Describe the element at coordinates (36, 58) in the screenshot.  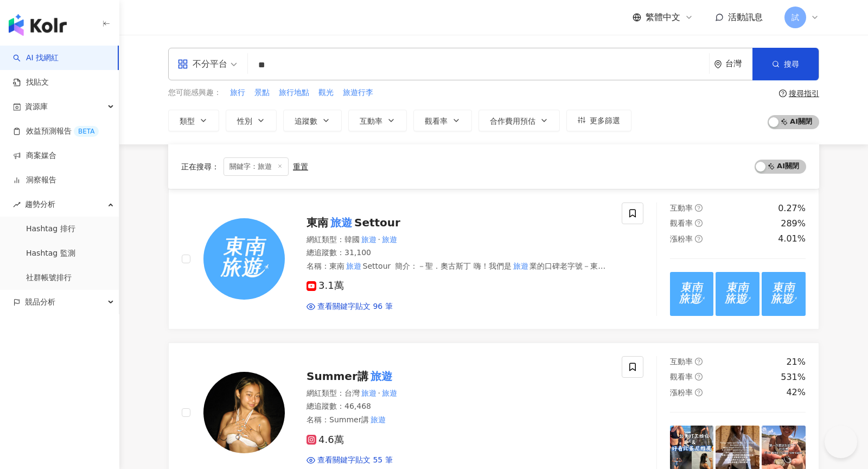
I see `a: searchAI 找網紅` at that location.